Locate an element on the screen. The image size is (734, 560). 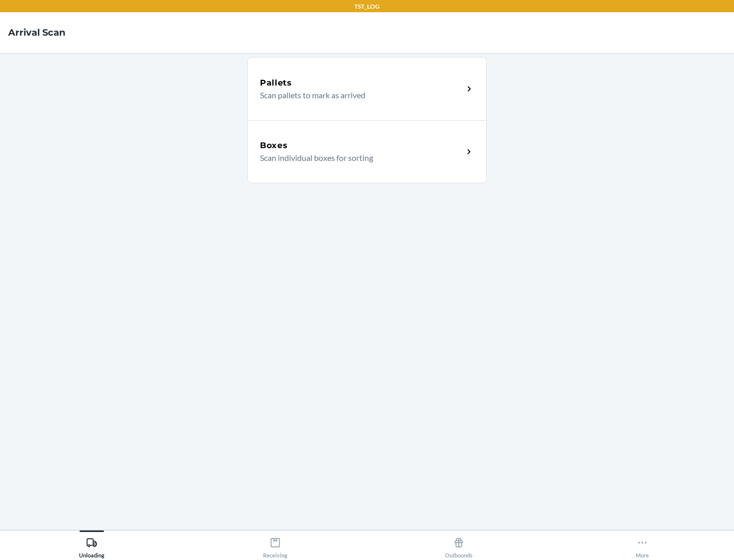
div: More is located at coordinates (642, 546).